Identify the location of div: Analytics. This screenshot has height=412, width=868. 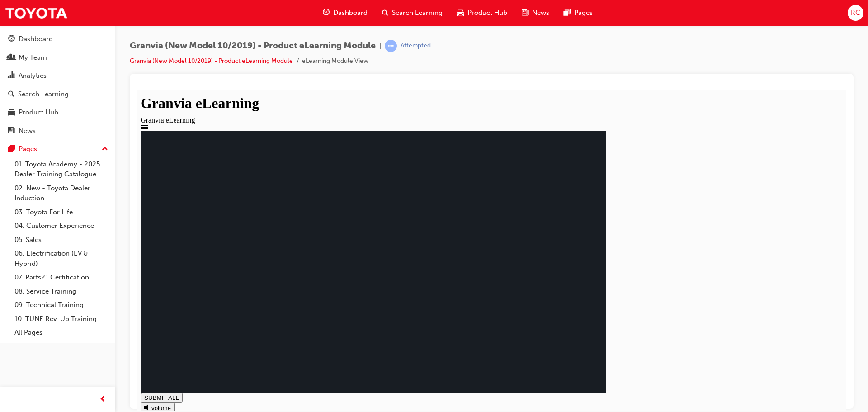
(33, 76).